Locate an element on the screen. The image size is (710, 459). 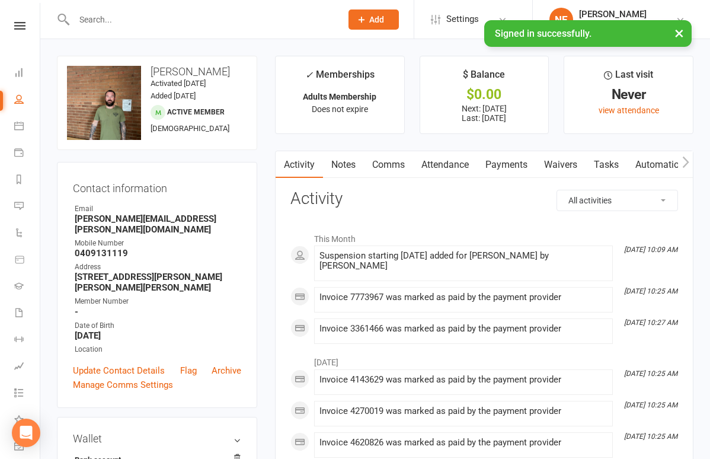
div: Invoice 4270019 was marked as paid by the payment provider is located at coordinates (464, 411).